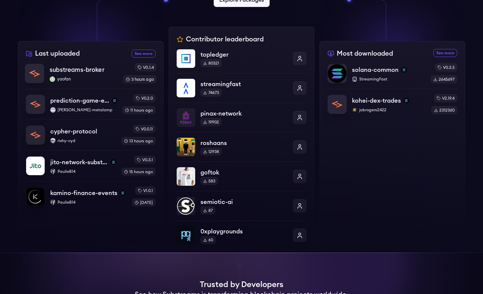 This screenshot has height=294, width=483. What do you see at coordinates (244, 84) in the screenshot?
I see `p: streamingfast` at bounding box center [244, 84].